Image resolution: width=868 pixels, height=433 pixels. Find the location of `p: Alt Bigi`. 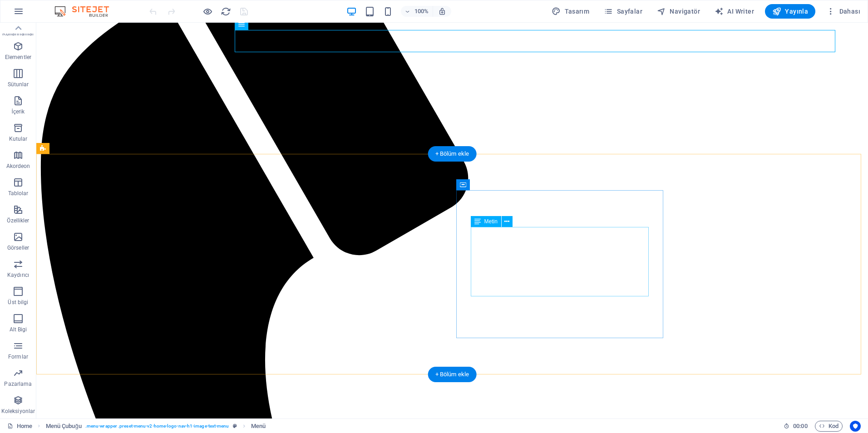

p: Alt Bigi is located at coordinates (18, 330).